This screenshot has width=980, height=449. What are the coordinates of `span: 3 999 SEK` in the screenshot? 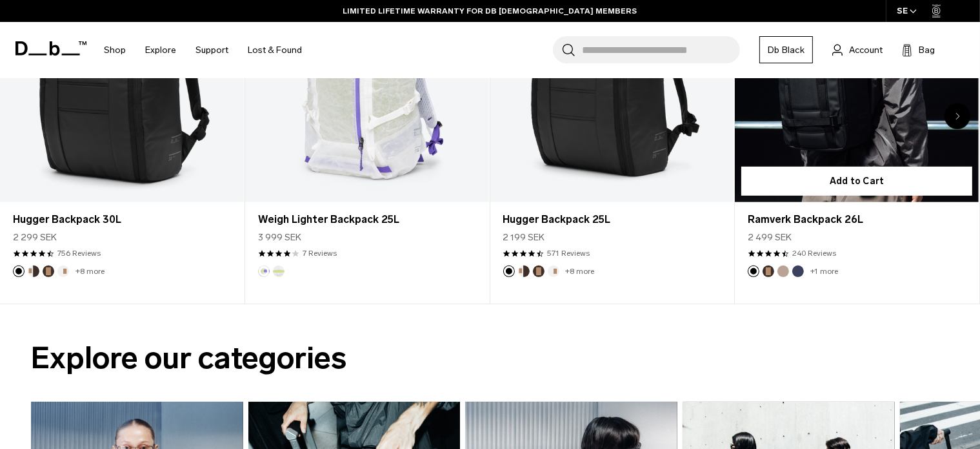 It's located at (280, 237).